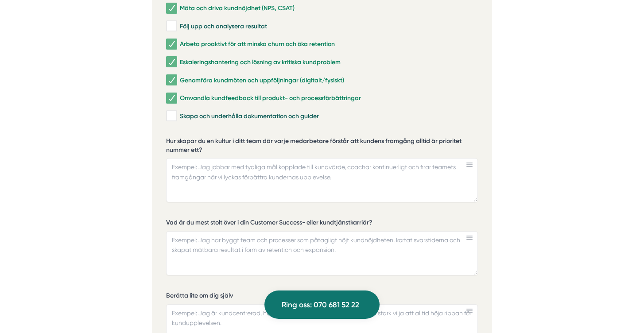 Image resolution: width=644 pixels, height=333 pixels. What do you see at coordinates (322, 147) in the screenshot?
I see `label: Hur skapar du en kultur i ditt team där varje medarbetare förstår att kundens framgång alltid är ...` at bounding box center [322, 147].